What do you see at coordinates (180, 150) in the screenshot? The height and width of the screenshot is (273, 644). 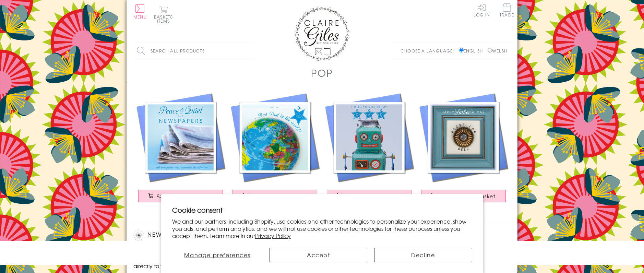 I see `a: Father's Day Card, Newspapers, Peace and Quiet and Newspapers £3.50 Add to Basket` at bounding box center [180, 150].